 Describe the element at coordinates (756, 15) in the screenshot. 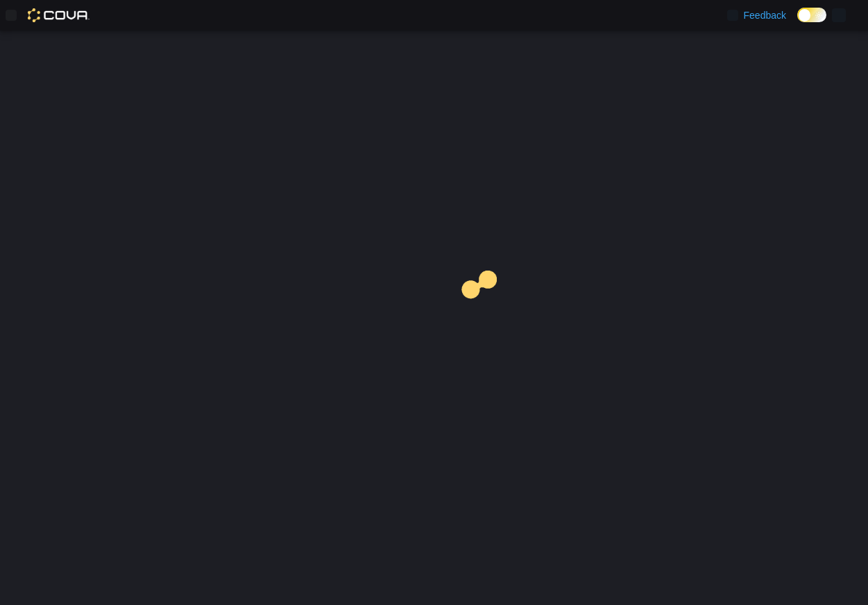

I see `a: Feedback` at that location.